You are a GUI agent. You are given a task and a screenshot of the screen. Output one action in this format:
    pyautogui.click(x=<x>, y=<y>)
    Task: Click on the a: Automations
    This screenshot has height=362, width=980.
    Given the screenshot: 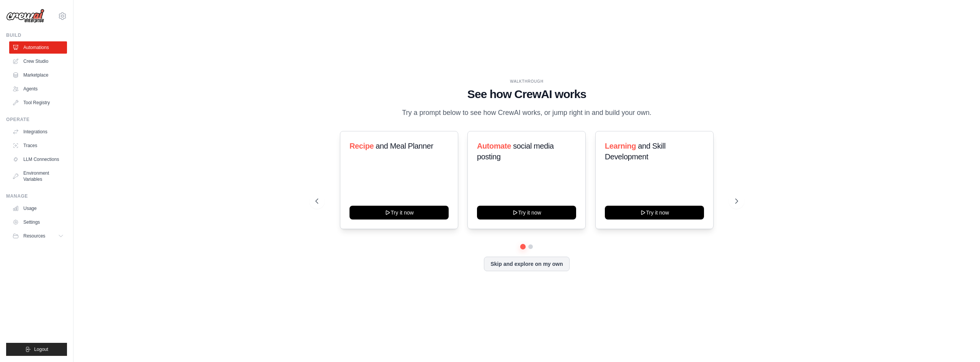 What is the action you would take?
    pyautogui.click(x=38, y=47)
    